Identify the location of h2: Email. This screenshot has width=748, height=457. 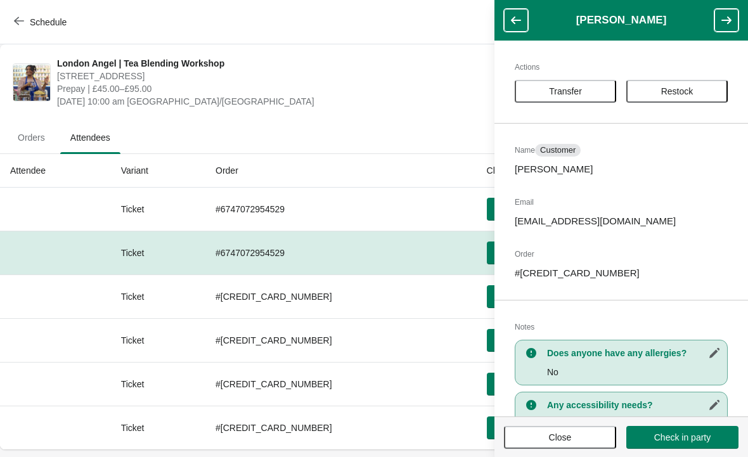
(621, 202).